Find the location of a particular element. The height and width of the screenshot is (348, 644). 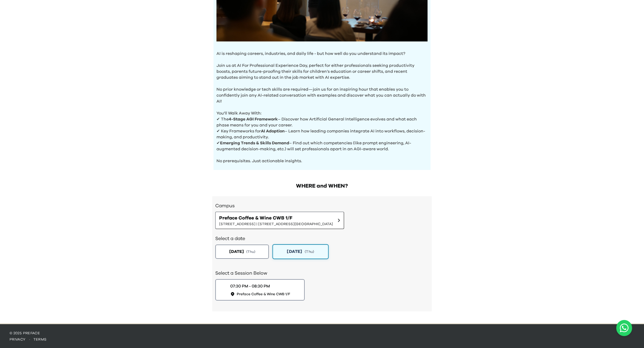

button: 07:30 PM - 08:30 PMPreface Coffee & Wine CWB 1/F is located at coordinates (260, 290).